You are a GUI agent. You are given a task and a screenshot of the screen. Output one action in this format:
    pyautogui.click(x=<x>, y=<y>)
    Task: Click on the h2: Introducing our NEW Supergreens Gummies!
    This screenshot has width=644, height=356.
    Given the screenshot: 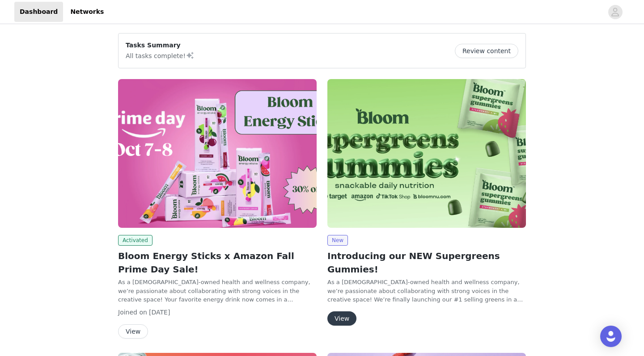 What is the action you would take?
    pyautogui.click(x=427, y=263)
    